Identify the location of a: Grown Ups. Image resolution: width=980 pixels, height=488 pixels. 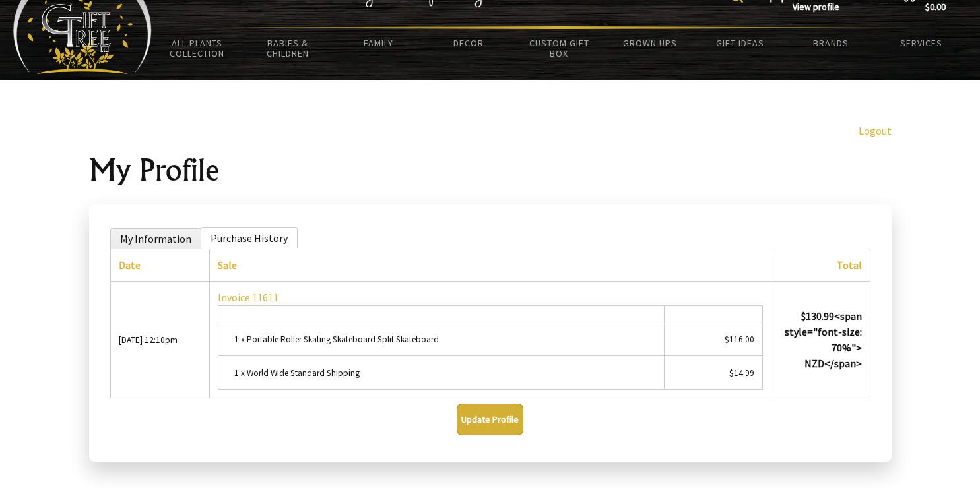
(649, 43).